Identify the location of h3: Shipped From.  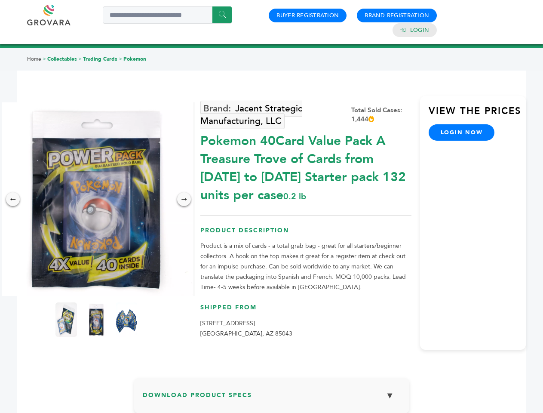
(306, 311).